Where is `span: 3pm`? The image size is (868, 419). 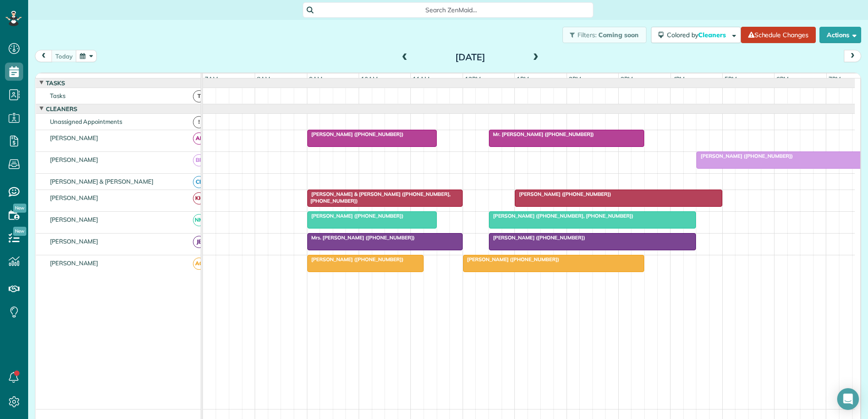 span: 3pm is located at coordinates (627, 79).